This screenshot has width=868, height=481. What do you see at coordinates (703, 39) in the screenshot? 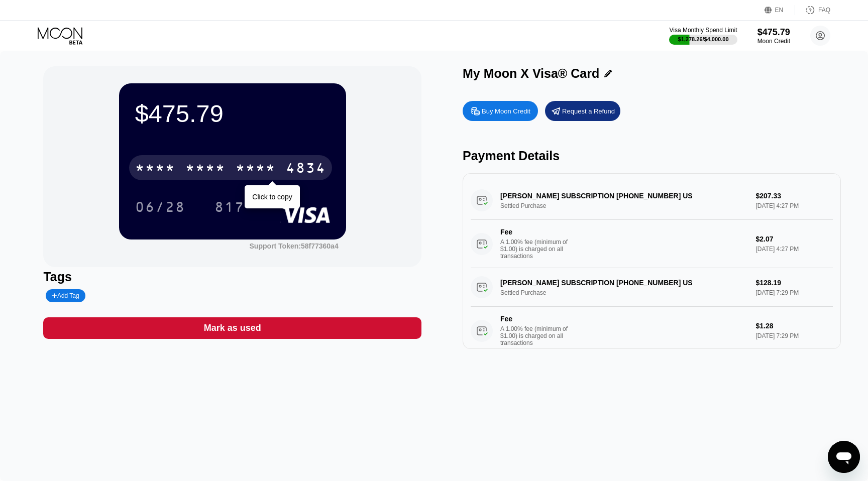
I see `div: $1,278.26 / $4,000.00` at bounding box center [703, 39].